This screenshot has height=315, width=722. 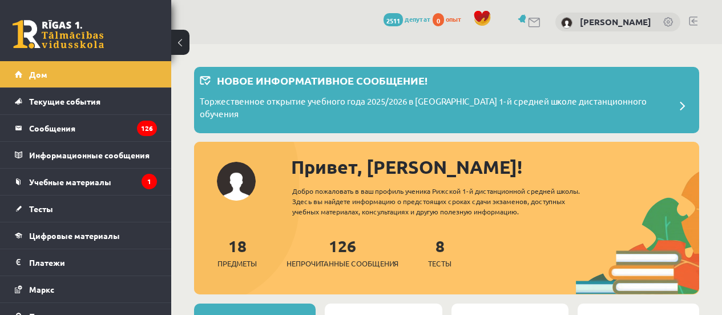 What do you see at coordinates (149, 181) in the screenshot?
I see `font: 1` at bounding box center [149, 181].